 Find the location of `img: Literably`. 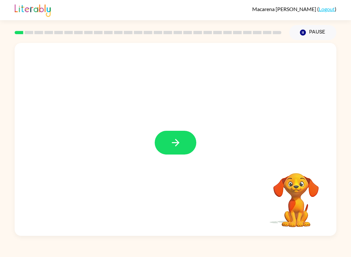

img: Literably is located at coordinates (33, 10).